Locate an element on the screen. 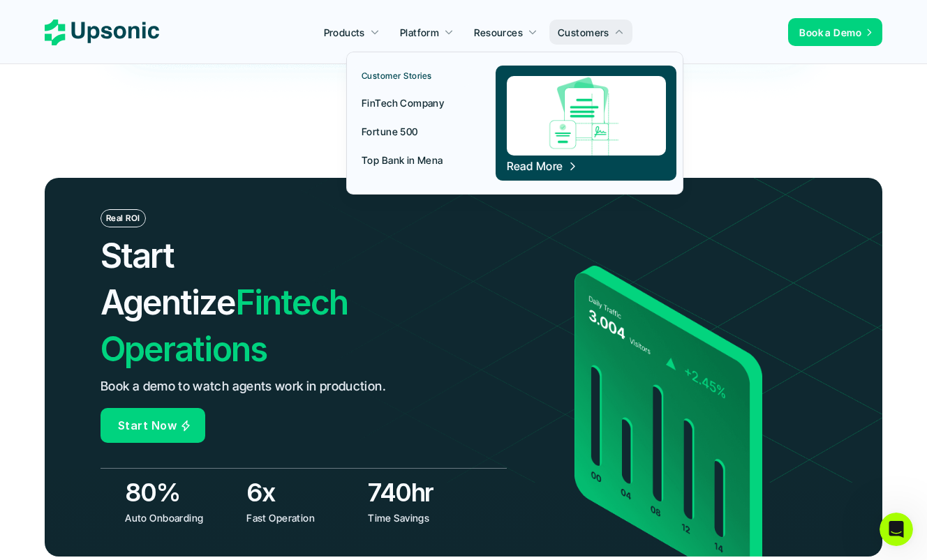 Image resolution: width=927 pixels, height=560 pixels. a: Products is located at coordinates (352, 32).